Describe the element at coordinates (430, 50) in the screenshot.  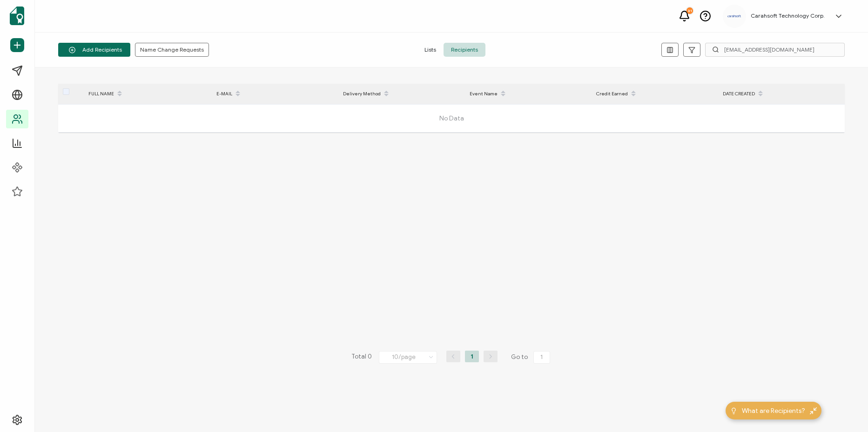
I see `span: Lists` at that location.